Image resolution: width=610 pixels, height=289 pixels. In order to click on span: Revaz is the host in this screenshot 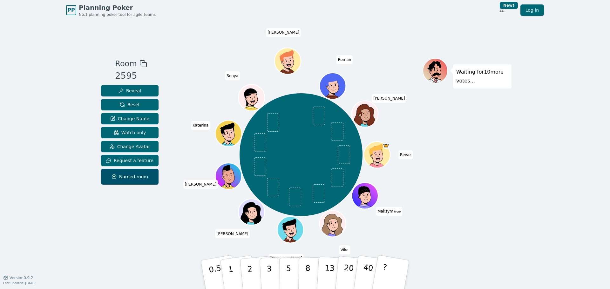, I will do `click(386, 146)`.